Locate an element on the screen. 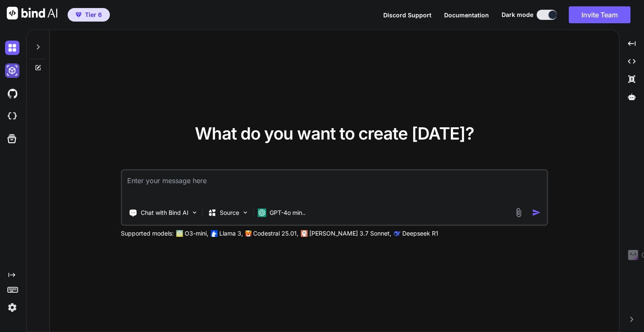 This screenshot has width=644, height=332. p: Codestral 25.01, is located at coordinates (275, 234).